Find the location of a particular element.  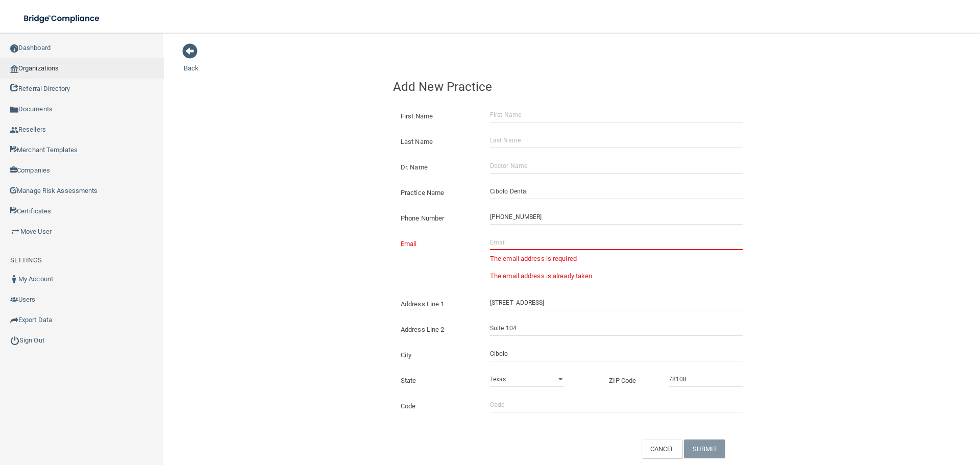

label: First Name is located at coordinates (437, 116).